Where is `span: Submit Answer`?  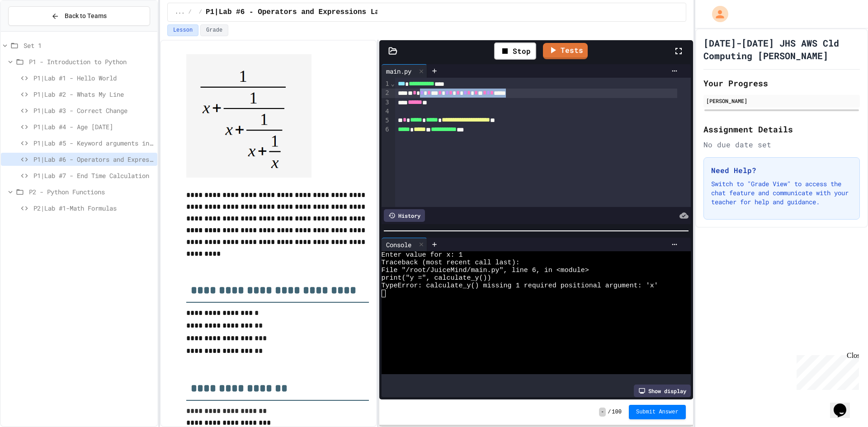
span: Submit Answer is located at coordinates (657, 412).